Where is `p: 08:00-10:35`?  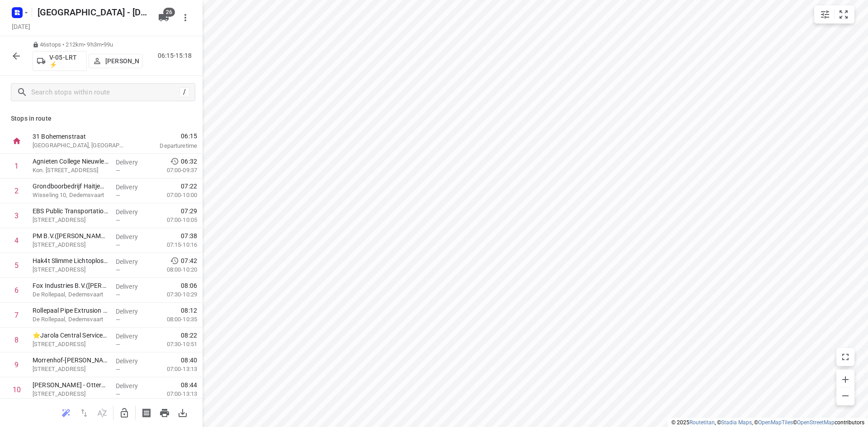 p: 08:00-10:35 is located at coordinates (175, 319).